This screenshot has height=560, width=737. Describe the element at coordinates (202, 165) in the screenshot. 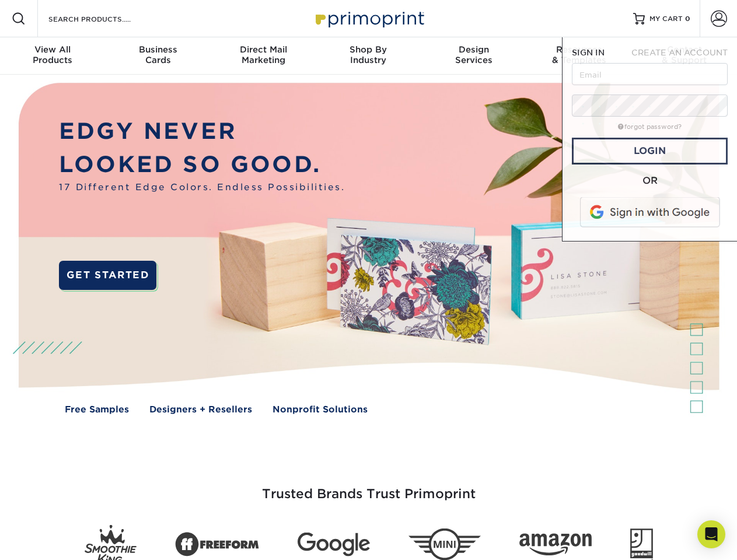

I see `p: LOOKED SO GOOD.` at that location.